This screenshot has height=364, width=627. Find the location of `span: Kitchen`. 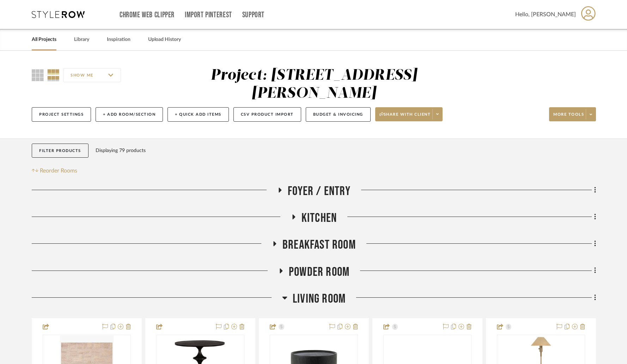

span: Kitchen is located at coordinates (319, 218).